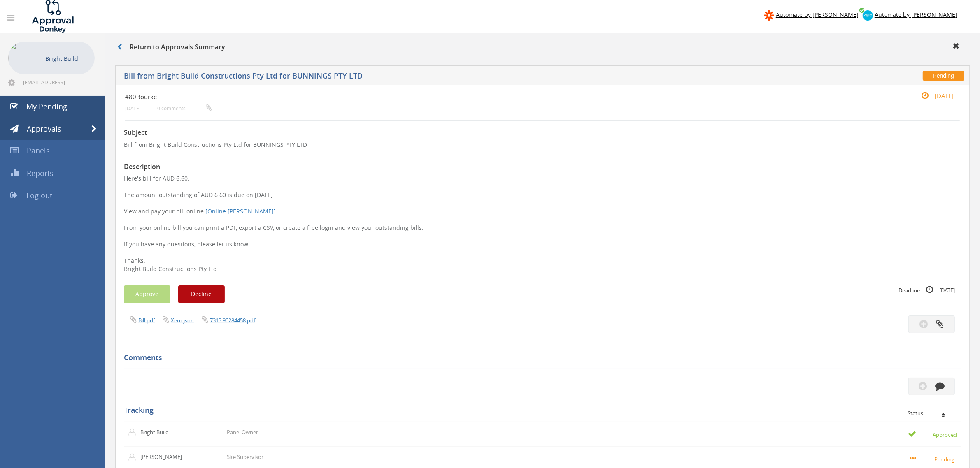  I want to click on div: Status, so click(931, 414).